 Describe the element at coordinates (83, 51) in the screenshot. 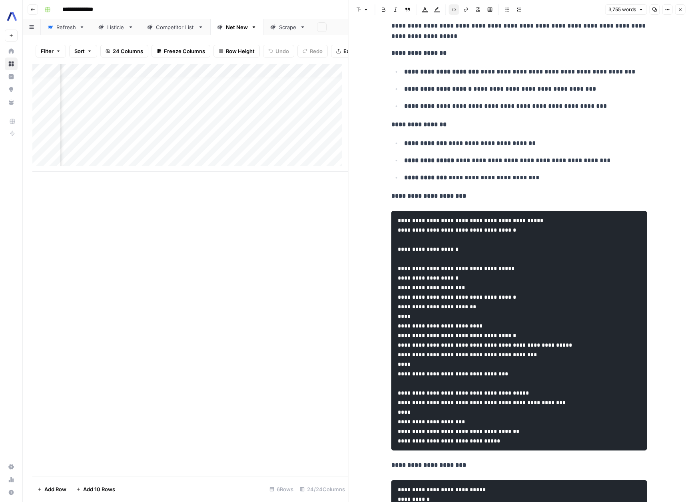

I see `button: Sort` at that location.